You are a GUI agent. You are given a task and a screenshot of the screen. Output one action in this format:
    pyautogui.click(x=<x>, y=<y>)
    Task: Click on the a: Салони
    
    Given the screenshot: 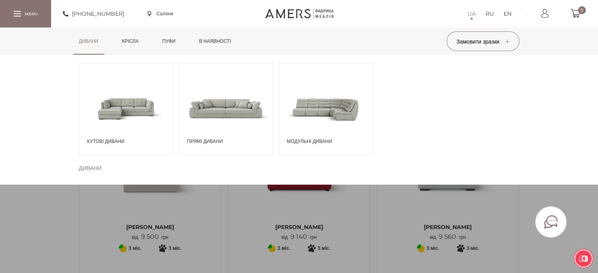 What is the action you would take?
    pyautogui.click(x=160, y=14)
    